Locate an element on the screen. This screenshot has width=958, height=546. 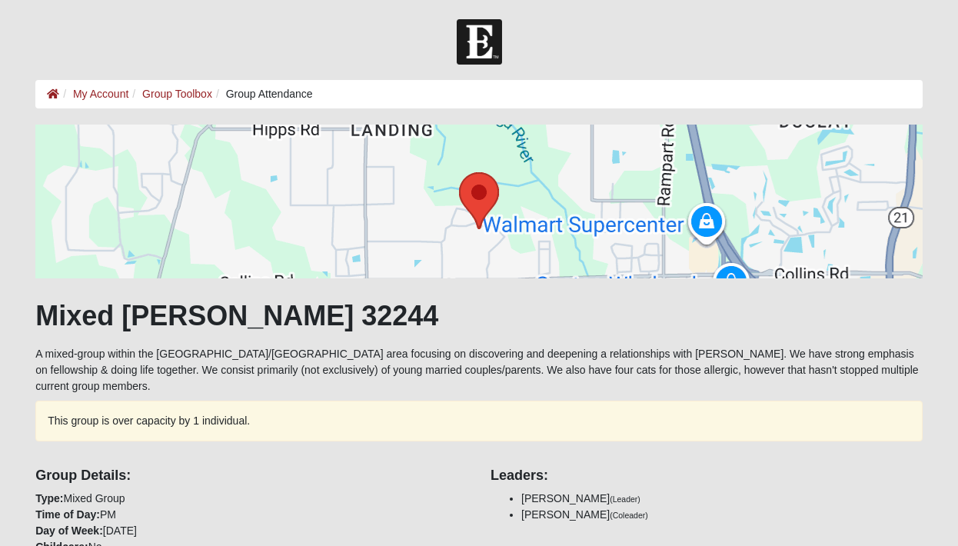
a: Group Toolbox is located at coordinates (177, 94).